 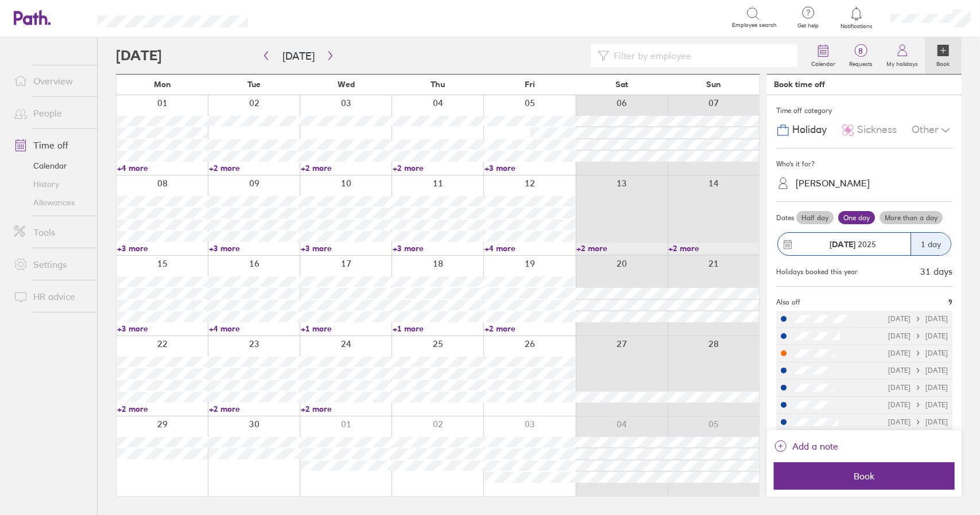 I want to click on span: Tue, so click(x=253, y=85).